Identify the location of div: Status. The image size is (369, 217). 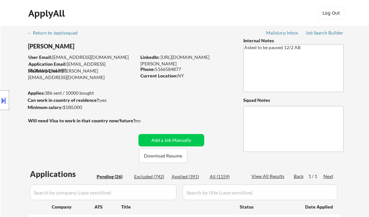
(268, 207).